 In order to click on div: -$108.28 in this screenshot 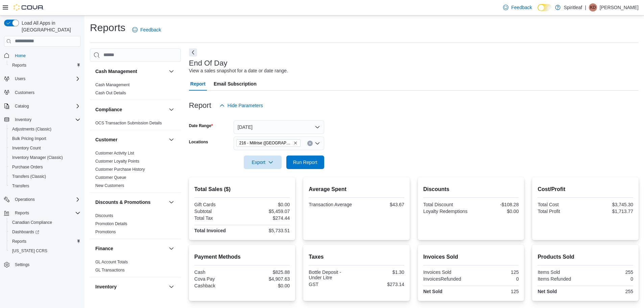, I will do `click(496, 205)`.